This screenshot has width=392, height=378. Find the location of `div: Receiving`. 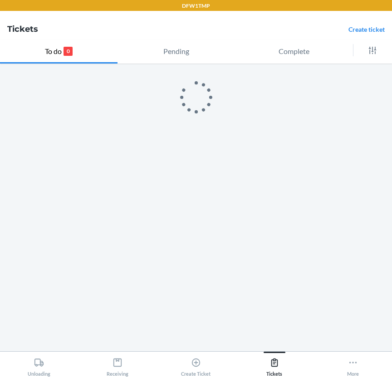

div: Receiving is located at coordinates (117, 365).